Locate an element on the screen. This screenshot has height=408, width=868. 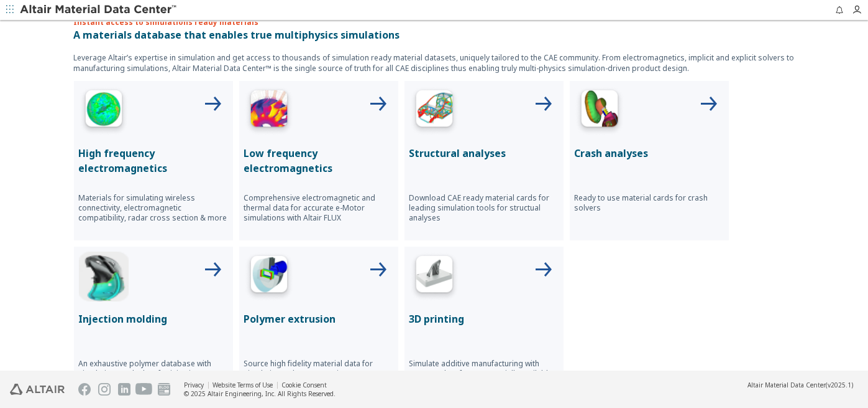
p: Comprehensive electromagnetic and thermal data for accurate e-Motor simulations with Altair FLUX is located at coordinates (318, 208).